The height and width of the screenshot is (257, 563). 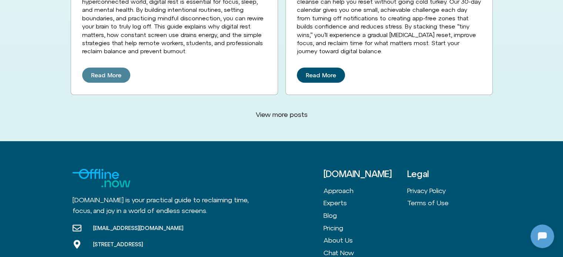 What do you see at coordinates (449, 191) in the screenshot?
I see `a: Privacy Policy` at bounding box center [449, 191].